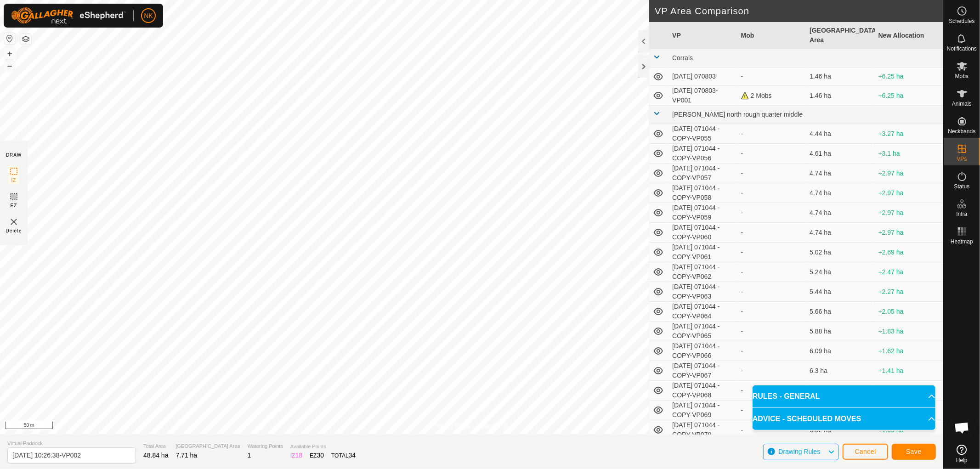 The width and height of the screenshot is (980, 469). What do you see at coordinates (297, 455) in the screenshot?
I see `div: IZ` at bounding box center [297, 455].